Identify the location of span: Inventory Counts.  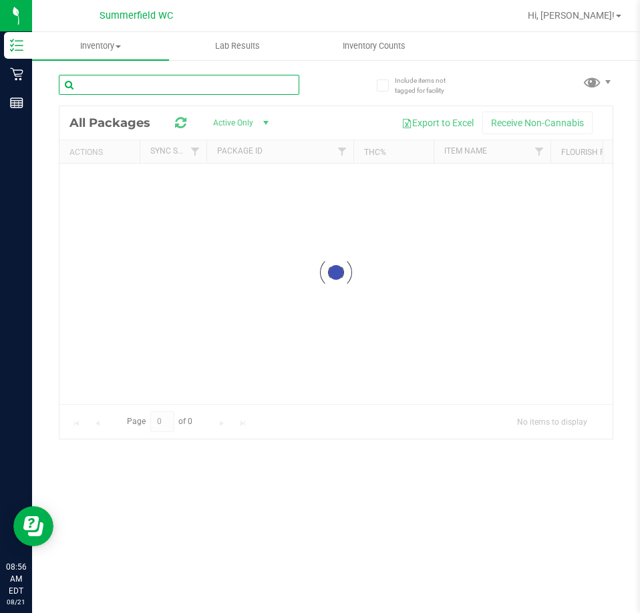
(374, 46).